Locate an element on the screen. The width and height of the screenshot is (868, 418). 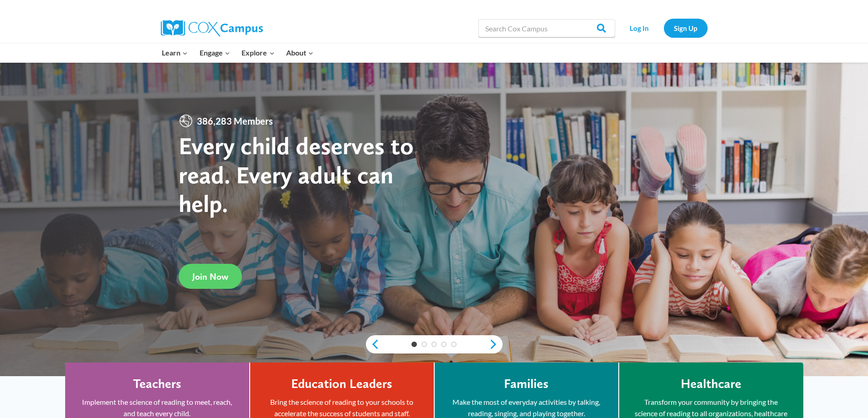
a: 1 is located at coordinates (414, 344).